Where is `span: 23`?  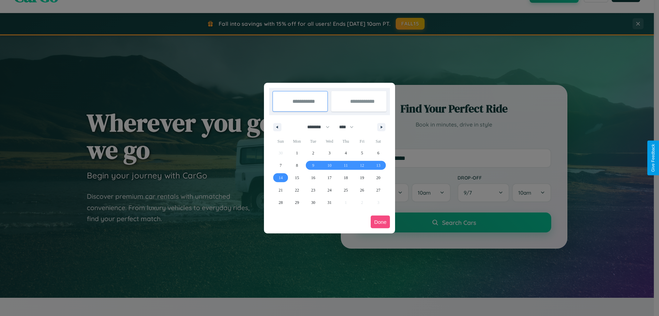 span: 23 is located at coordinates (314, 190).